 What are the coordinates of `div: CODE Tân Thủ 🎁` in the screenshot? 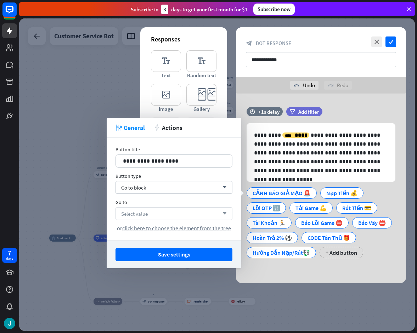 It's located at (329, 238).